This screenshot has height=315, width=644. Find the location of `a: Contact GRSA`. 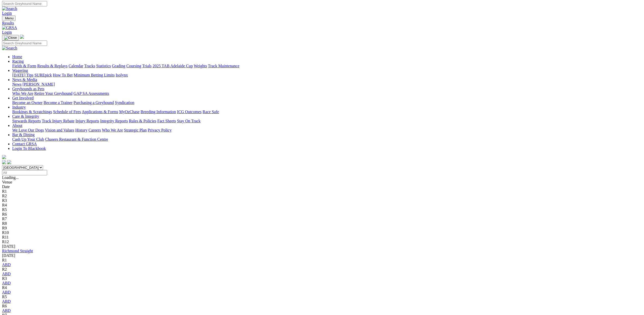

a: Contact GRSA is located at coordinates (25, 144).